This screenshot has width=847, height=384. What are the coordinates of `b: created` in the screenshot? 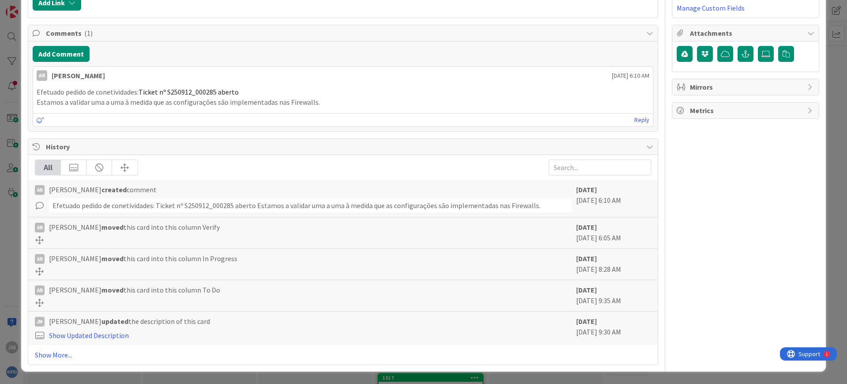 It's located at (114, 189).